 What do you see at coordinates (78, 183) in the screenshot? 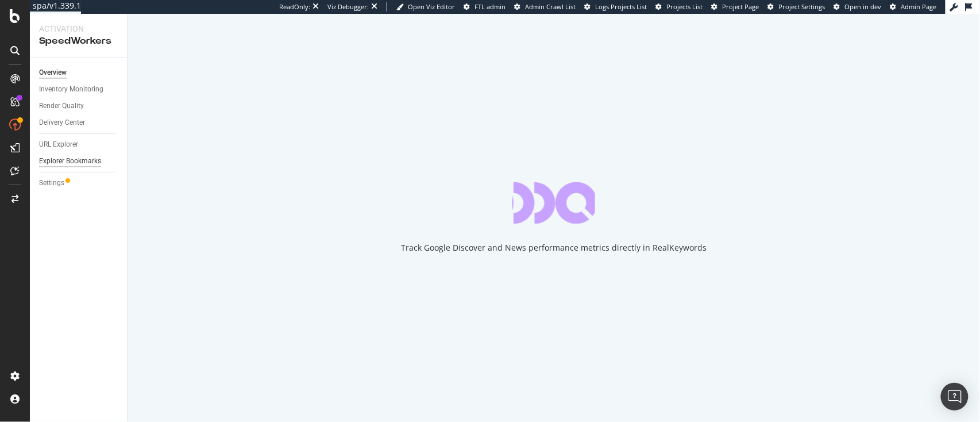
I see `a: Settings` at bounding box center [78, 183].